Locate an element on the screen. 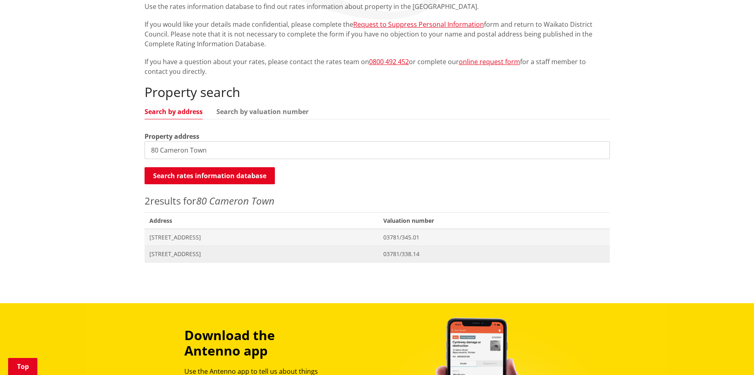 The image size is (754, 375). a: Request to Suppress Personal Information is located at coordinates (419, 24).